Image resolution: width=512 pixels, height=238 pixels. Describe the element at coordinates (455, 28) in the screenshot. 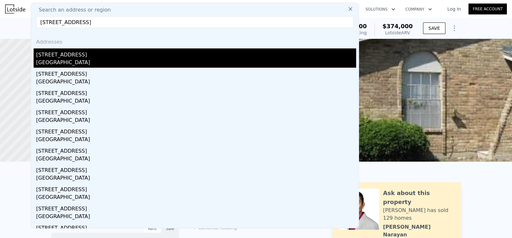

I see `button: Show Options` at that location.